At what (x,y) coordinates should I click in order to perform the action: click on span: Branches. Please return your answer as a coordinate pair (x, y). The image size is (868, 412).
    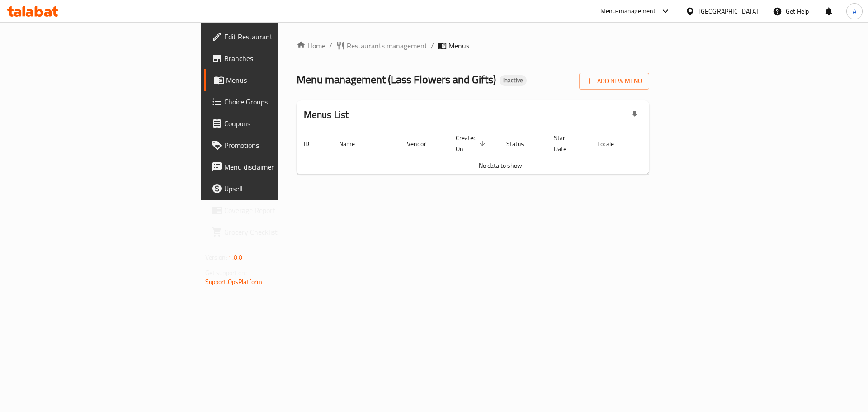
    Looking at the image, I should click on (281, 58).